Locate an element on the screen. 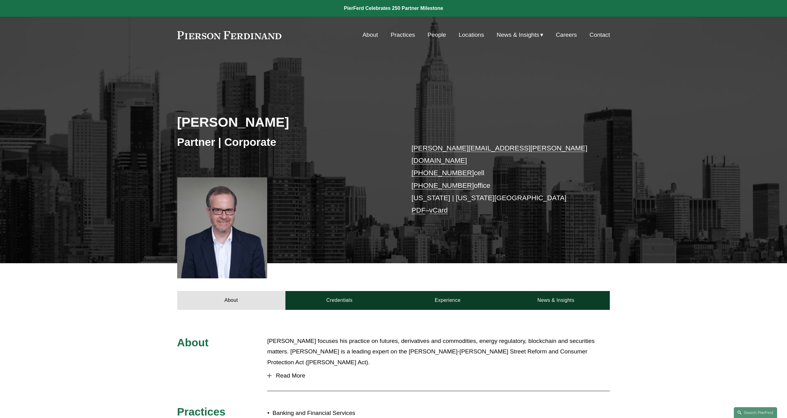 This screenshot has width=787, height=418. a: Practices is located at coordinates (402, 35).